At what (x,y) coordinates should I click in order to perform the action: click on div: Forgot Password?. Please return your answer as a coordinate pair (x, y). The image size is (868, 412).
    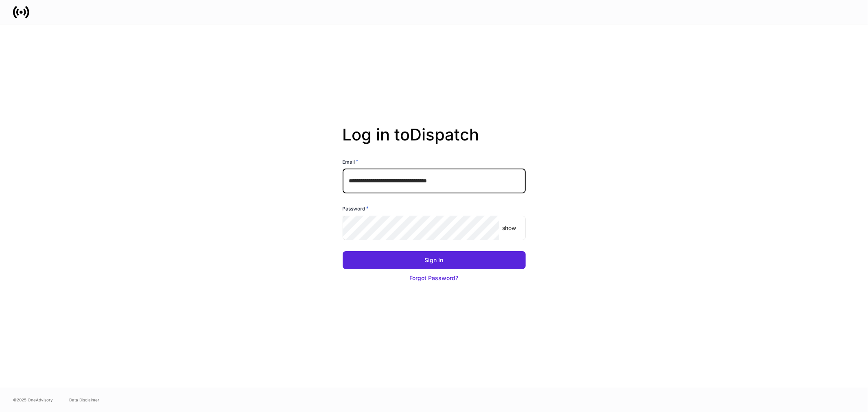
    Looking at the image, I should click on (434, 278).